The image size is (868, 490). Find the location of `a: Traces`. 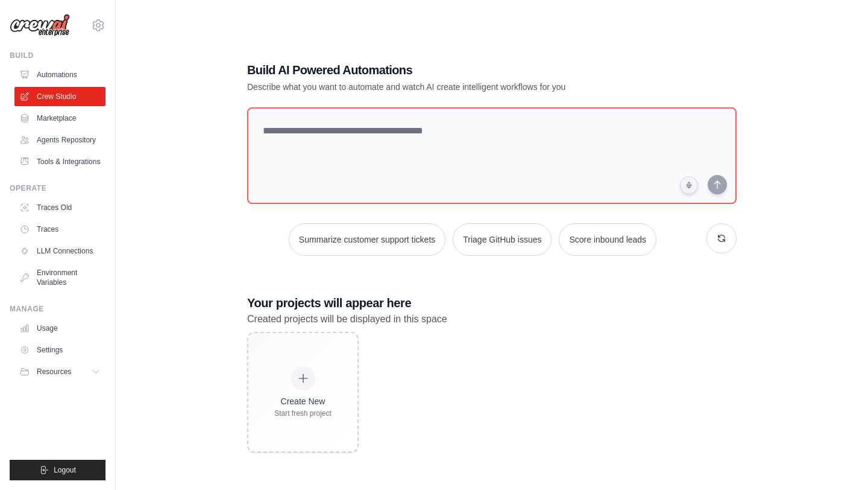

a: Traces is located at coordinates (60, 230).